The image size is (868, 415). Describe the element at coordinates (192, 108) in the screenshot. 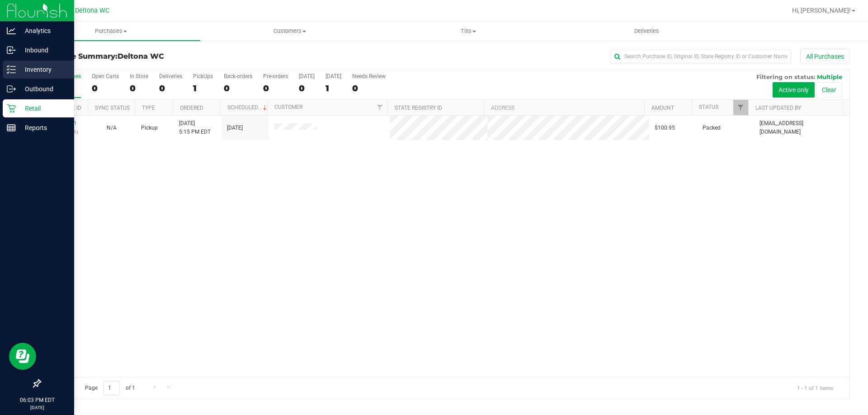

I see `a: Ordered` at that location.